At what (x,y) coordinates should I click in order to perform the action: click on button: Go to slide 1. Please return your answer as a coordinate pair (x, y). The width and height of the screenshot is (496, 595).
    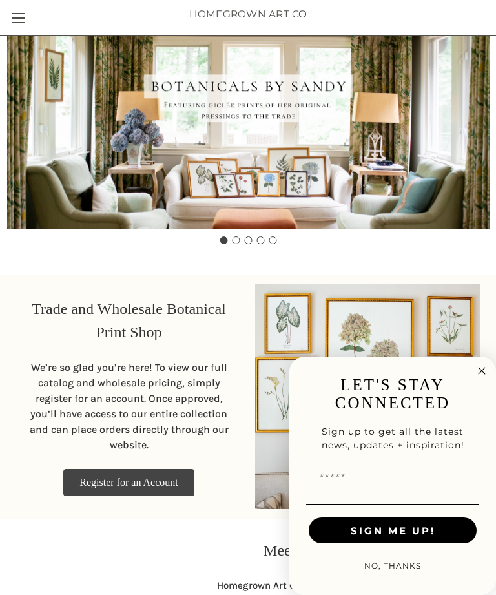
    Looking at the image, I should click on (224, 240).